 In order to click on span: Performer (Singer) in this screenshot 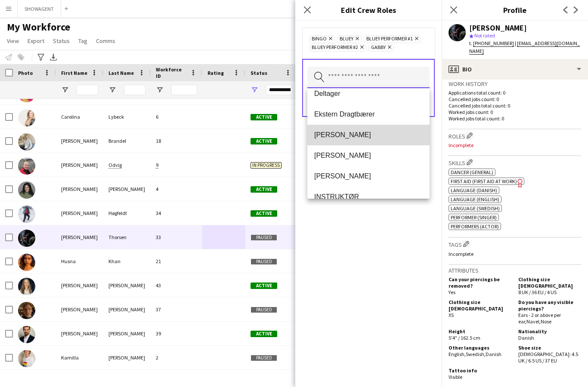, I will do `click(473, 217)`.